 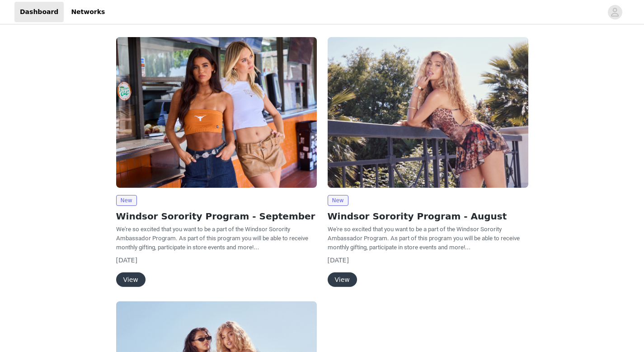 I want to click on a: Dashboard, so click(x=39, y=12).